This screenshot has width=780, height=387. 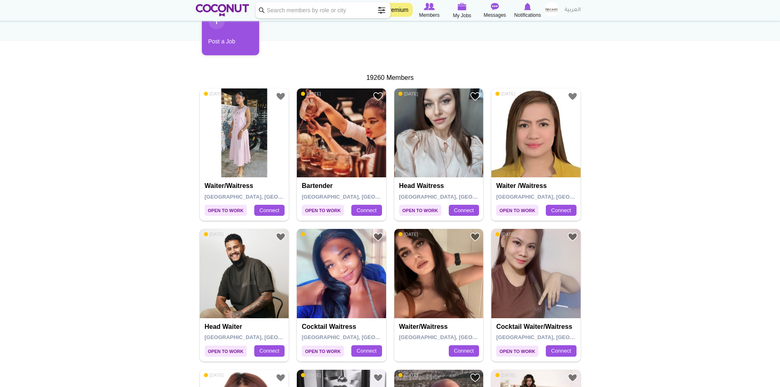 I want to click on img: Browse Members, so click(x=429, y=7).